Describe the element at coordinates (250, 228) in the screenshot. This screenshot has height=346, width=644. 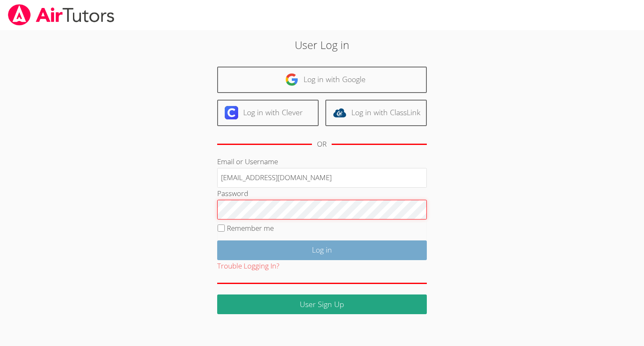
I see `label: Remember me` at that location.